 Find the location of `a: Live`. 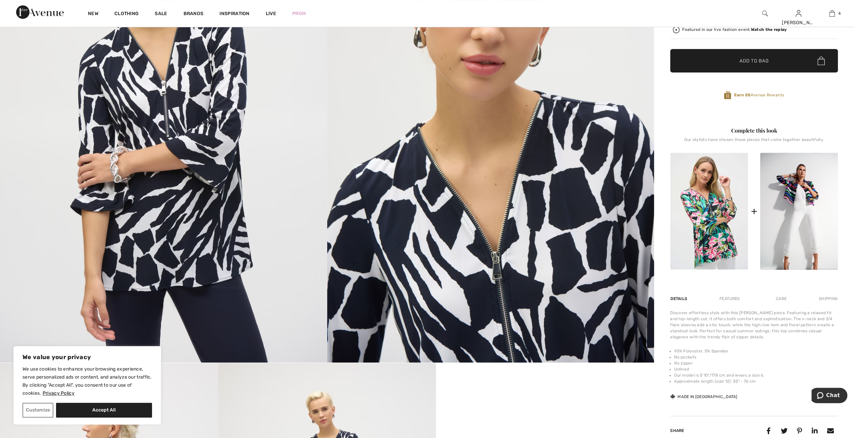

a: Live is located at coordinates (271, 13).